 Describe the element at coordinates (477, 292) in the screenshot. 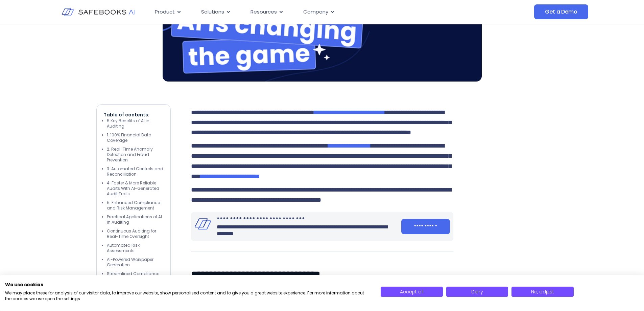

I see `button: Deny all cookies` at that location.